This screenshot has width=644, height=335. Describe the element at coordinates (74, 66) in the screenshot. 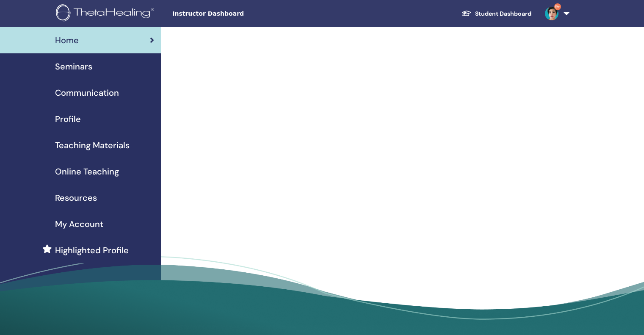

I see `span: Seminars` at that location.